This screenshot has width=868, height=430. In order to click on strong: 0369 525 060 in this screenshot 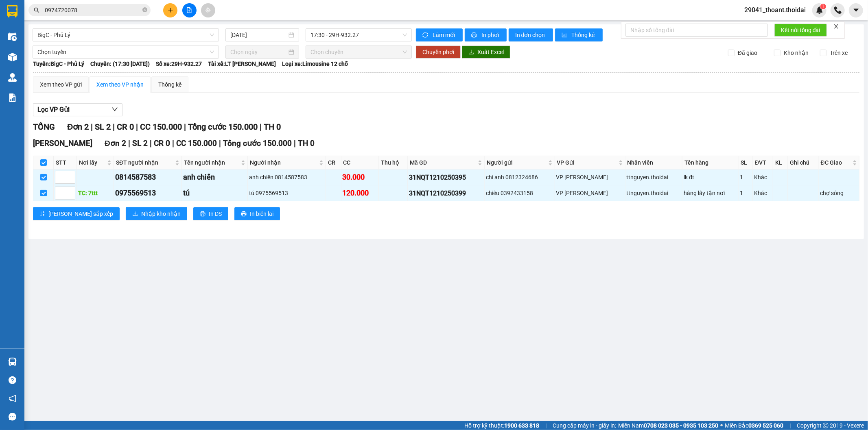, I will do `click(766, 426)`.